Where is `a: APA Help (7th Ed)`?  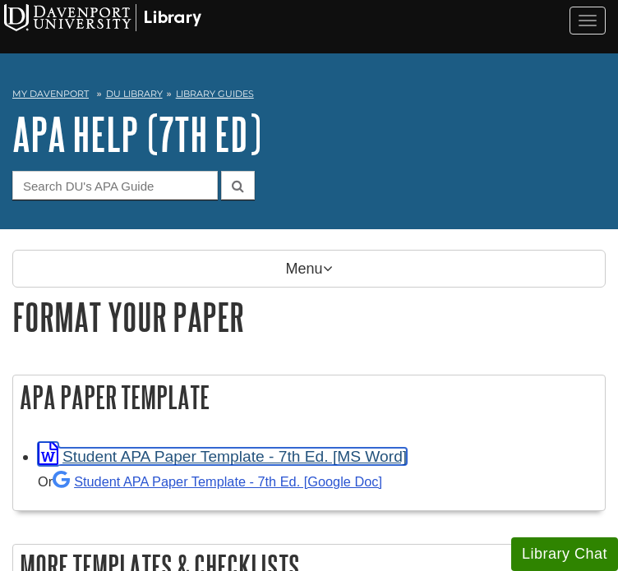
a: APA Help (7th Ed) is located at coordinates (136, 134).